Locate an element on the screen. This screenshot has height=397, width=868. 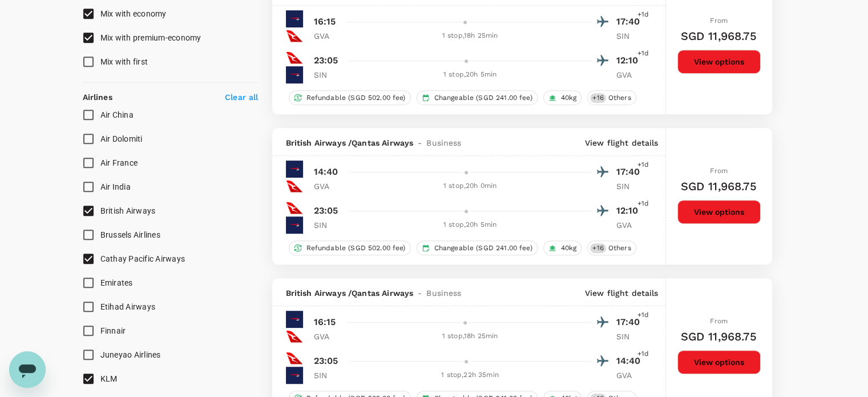
span: Finnair is located at coordinates (113, 331).